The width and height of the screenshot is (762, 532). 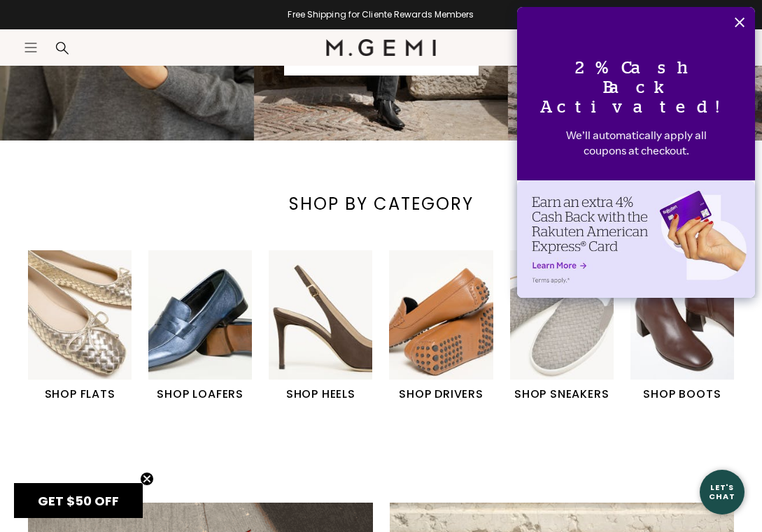 What do you see at coordinates (690, 326) in the screenshot?
I see `div: 6 / 6` at bounding box center [690, 326].